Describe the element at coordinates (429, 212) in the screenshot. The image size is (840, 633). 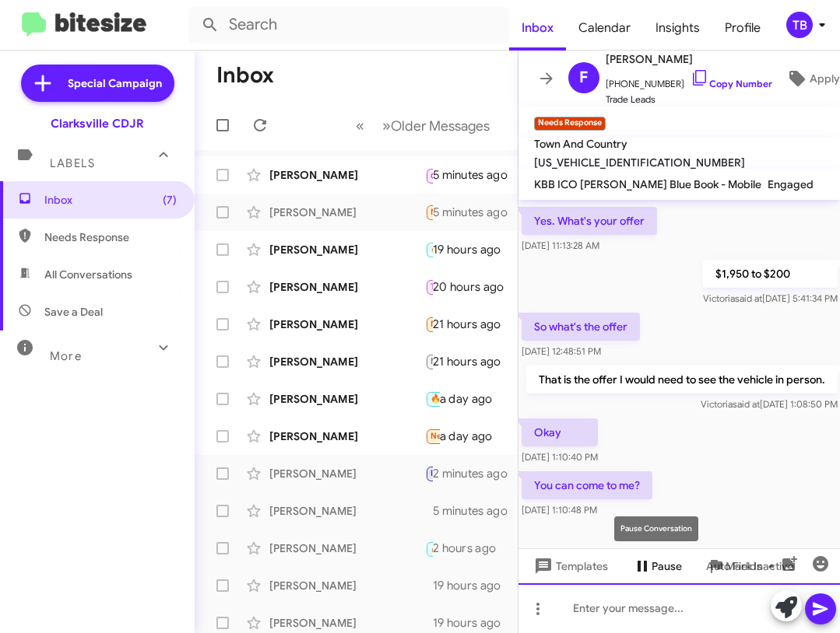
I see `div: You can come to me?` at that location.